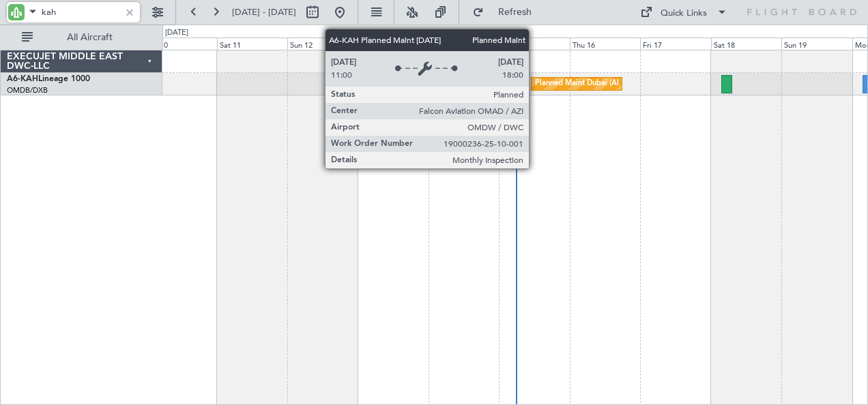 The image size is (868, 405). Describe the element at coordinates (48, 79) in the screenshot. I see `a: A6-KAHLineage 1000` at that location.